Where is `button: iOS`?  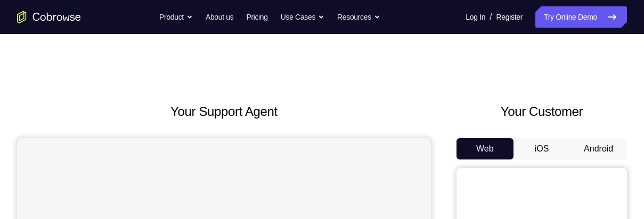 button: iOS is located at coordinates (542, 149).